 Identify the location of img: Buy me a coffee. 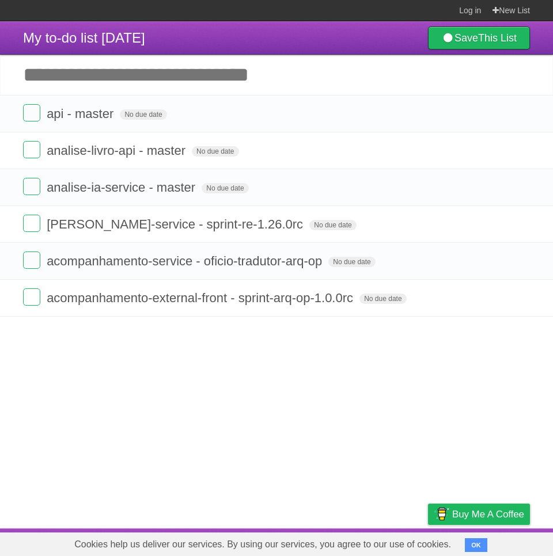
(441, 514).